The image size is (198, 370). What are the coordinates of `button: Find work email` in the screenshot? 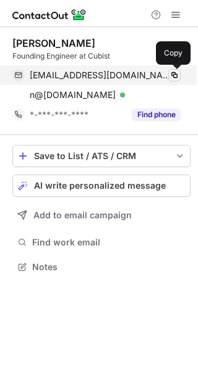 It's located at (101, 243).